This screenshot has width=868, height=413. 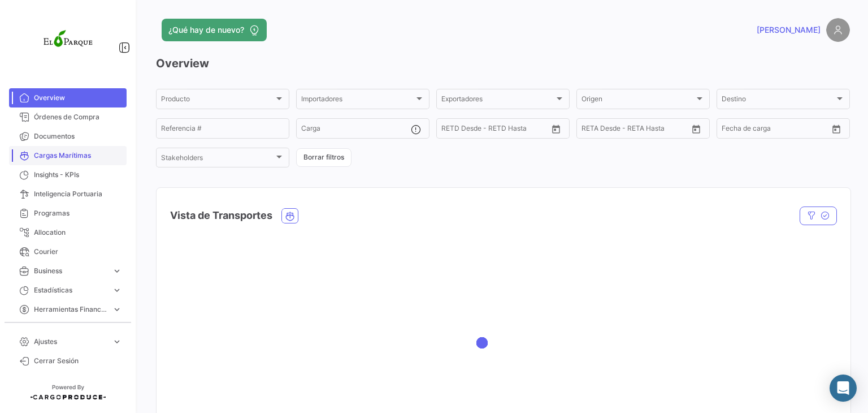 What do you see at coordinates (218, 100) in the screenshot?
I see `span: Producto` at bounding box center [218, 100].